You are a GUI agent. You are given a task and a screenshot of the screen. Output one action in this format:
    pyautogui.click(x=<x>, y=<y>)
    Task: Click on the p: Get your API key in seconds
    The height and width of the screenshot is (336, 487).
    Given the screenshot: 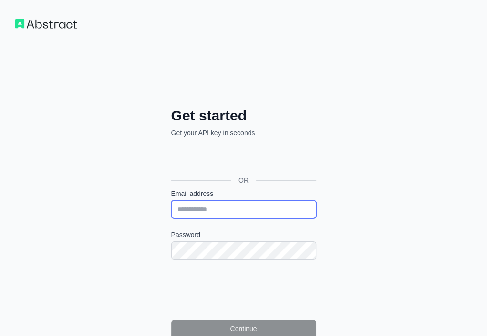 What is the action you would take?
    pyautogui.click(x=244, y=133)
    